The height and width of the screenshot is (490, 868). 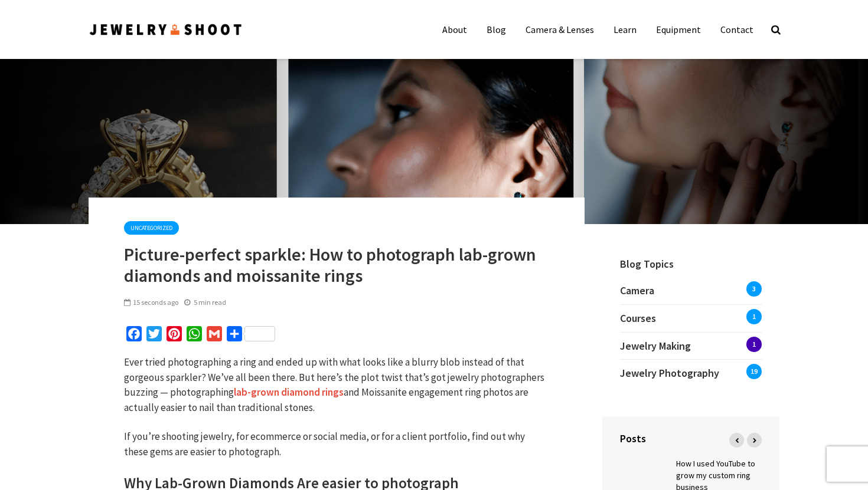 I want to click on span: Jewelry Photography, so click(x=669, y=373).